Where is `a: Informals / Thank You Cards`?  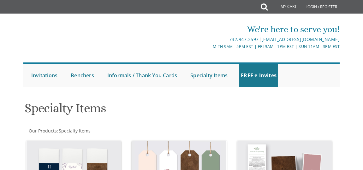 a: Informals / Thank You Cards is located at coordinates (142, 75).